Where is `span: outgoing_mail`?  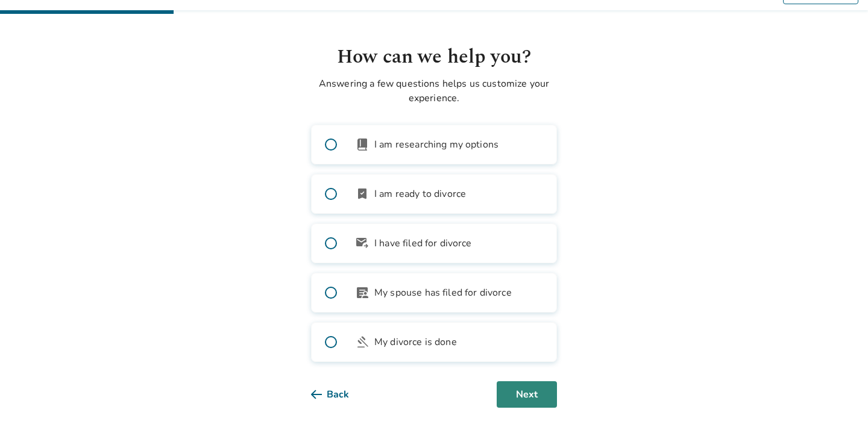
span: outgoing_mail is located at coordinates (362, 243).